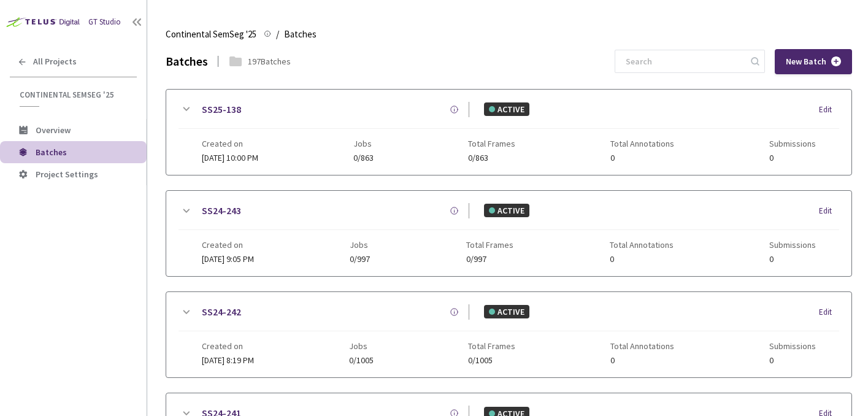 This screenshot has height=416, width=868. Describe the element at coordinates (807, 61) in the screenshot. I see `span: New Batch` at that location.